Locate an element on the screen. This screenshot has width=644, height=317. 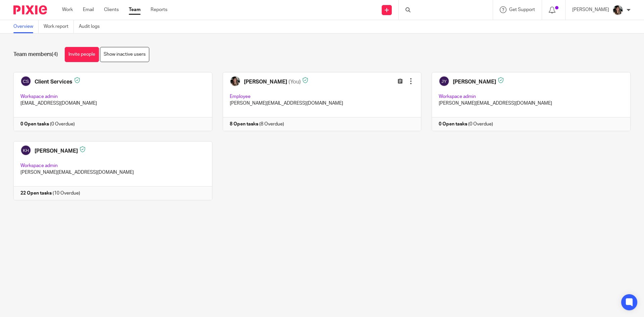
h1: Team members is located at coordinates (36, 55).